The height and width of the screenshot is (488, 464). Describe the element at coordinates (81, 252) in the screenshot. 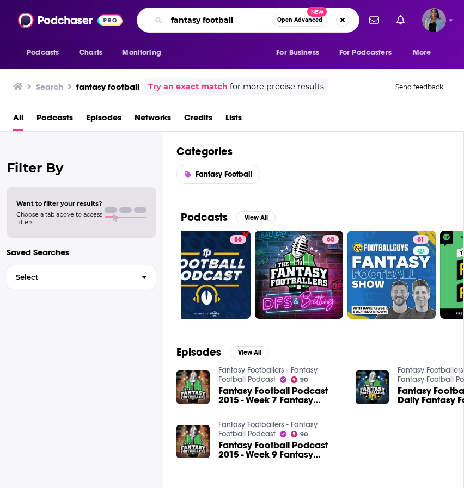

I see `p: Saved Searches` at that location.